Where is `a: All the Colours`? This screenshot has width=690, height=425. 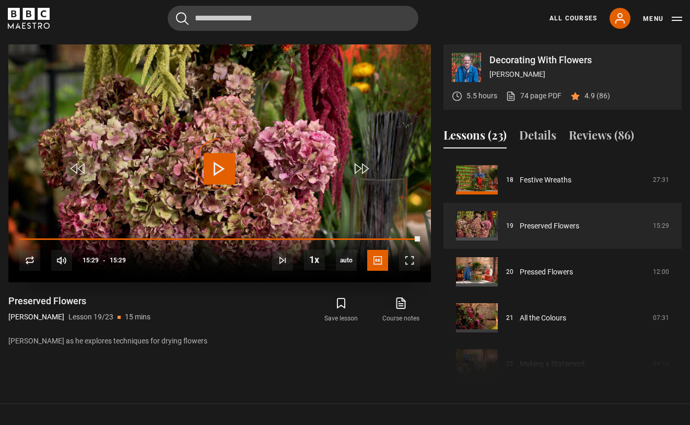
a: All the Colours is located at coordinates (543, 318).